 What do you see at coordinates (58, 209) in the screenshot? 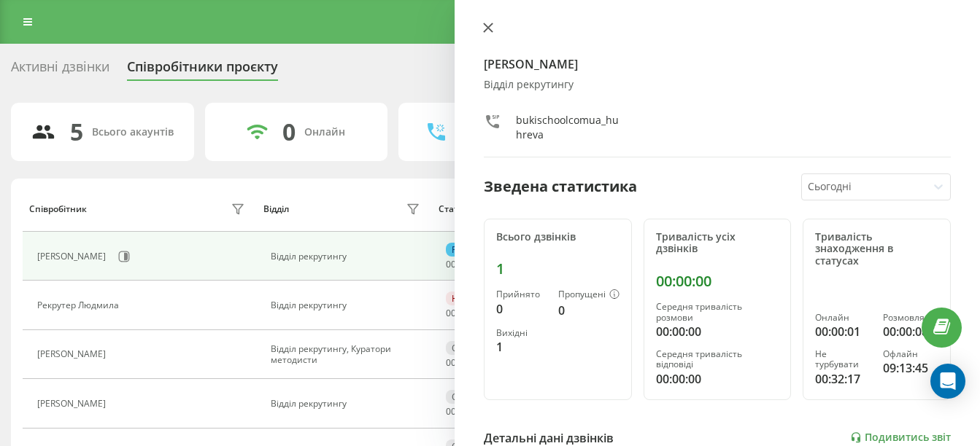
I see `div: Співробітник` at bounding box center [58, 209].